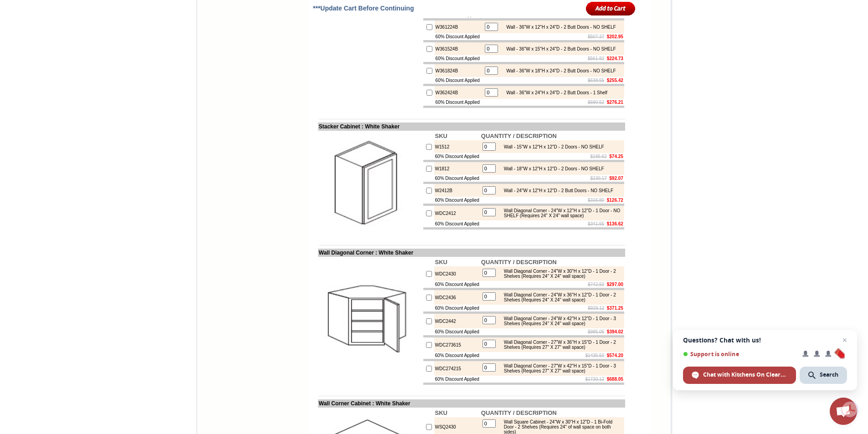 The image size is (868, 434). What do you see at coordinates (615, 224) in the screenshot?
I see `b: $136.62` at bounding box center [615, 224].